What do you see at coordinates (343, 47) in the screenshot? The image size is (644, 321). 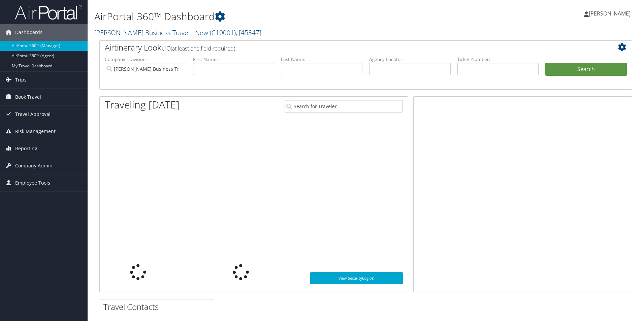 I see `h2: Airtinerary Lookup` at bounding box center [343, 47].